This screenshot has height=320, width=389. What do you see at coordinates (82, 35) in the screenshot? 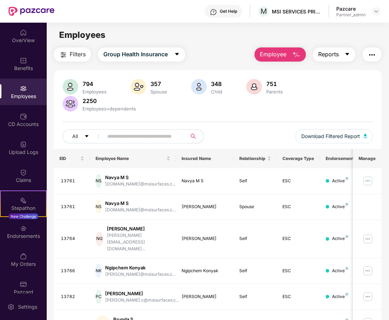
I see `span: Employees` at bounding box center [82, 35].